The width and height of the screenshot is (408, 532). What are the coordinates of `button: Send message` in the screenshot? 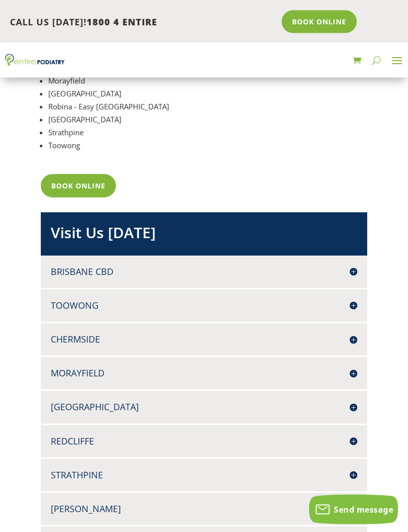 It's located at (353, 510).